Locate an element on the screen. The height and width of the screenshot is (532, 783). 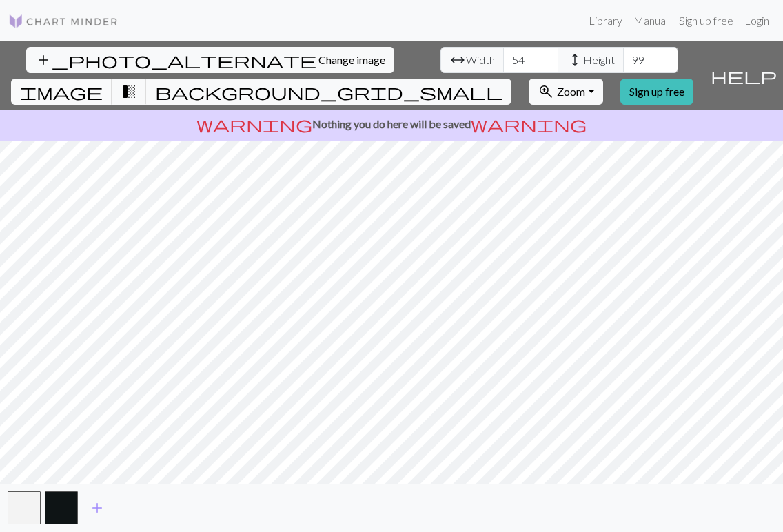
span: Height is located at coordinates (599, 60).